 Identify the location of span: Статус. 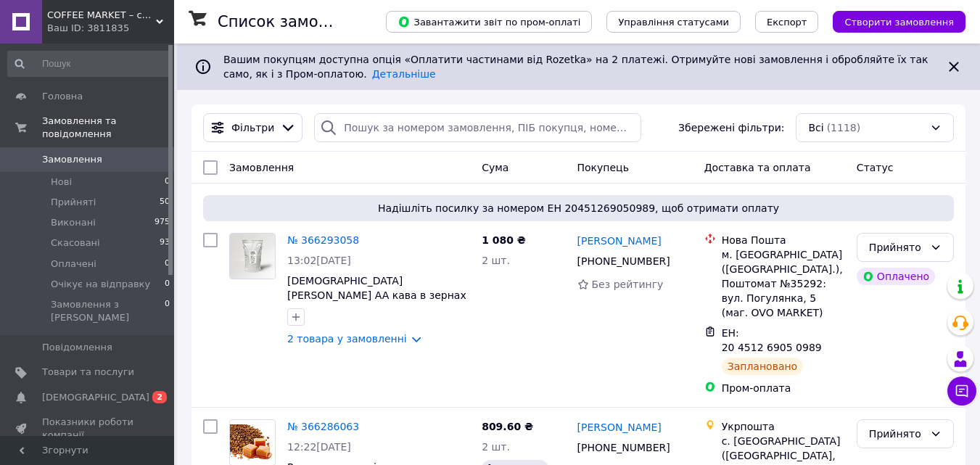
(874, 168).